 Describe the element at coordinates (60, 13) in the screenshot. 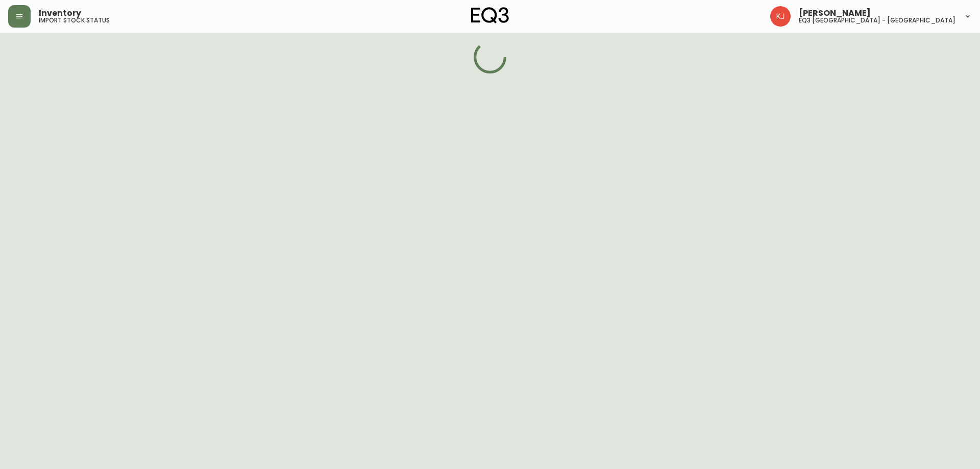

I see `span: Inventory` at that location.